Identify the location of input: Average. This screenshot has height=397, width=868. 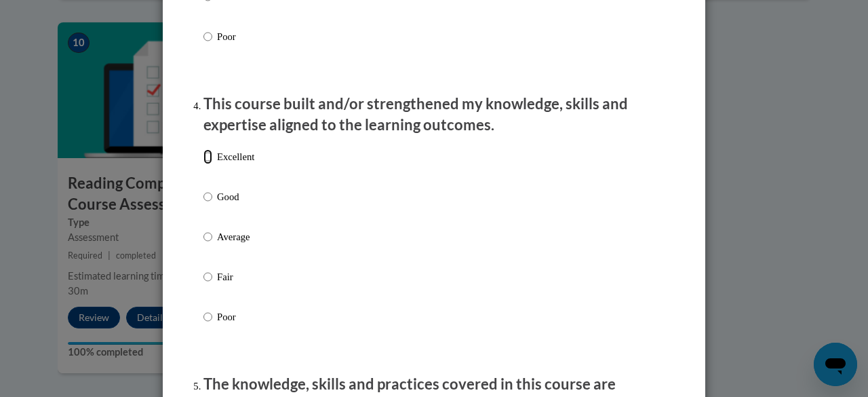
(207, 237).